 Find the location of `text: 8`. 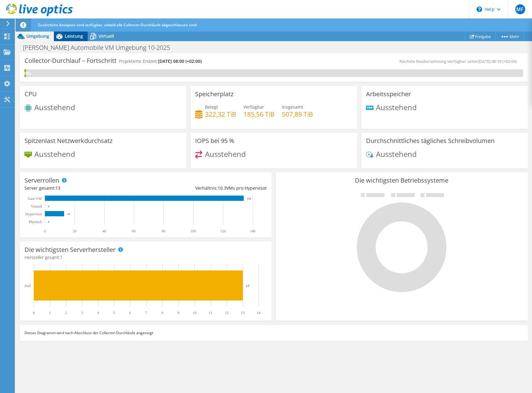

text: 8 is located at coordinates (162, 313).